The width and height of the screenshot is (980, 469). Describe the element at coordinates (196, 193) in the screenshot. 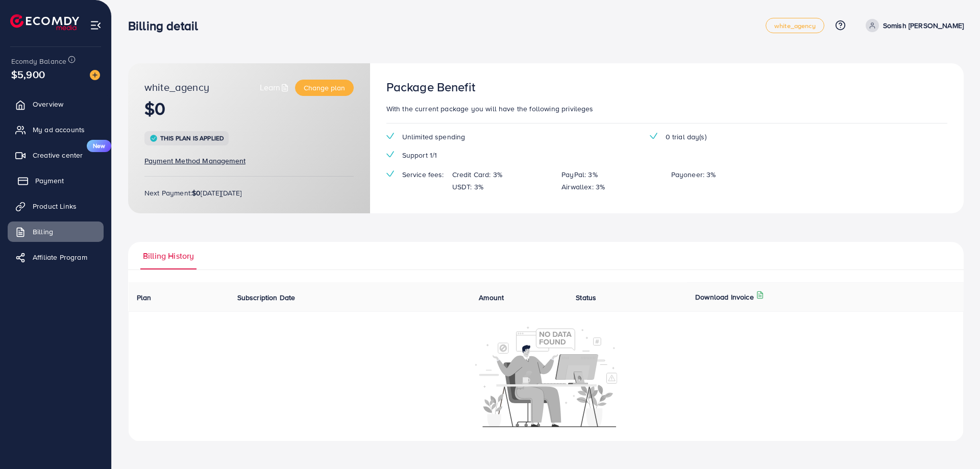

I see `strong: $0` at that location.